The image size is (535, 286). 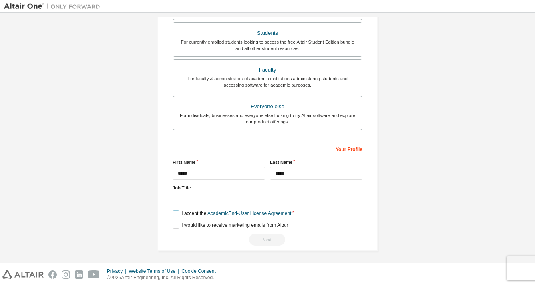 I want to click on label: Job Title, so click(x=267, y=188).